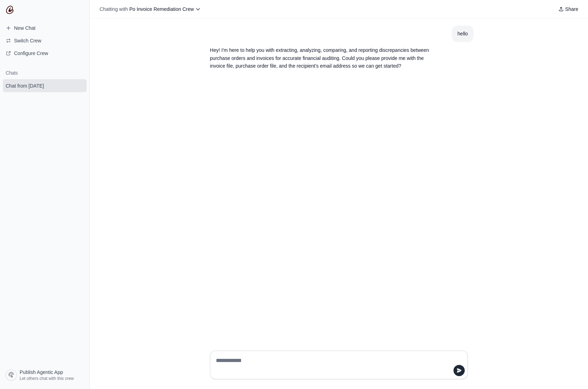  Describe the element at coordinates (10, 10) in the screenshot. I see `img: CrewAI Logo` at that location.